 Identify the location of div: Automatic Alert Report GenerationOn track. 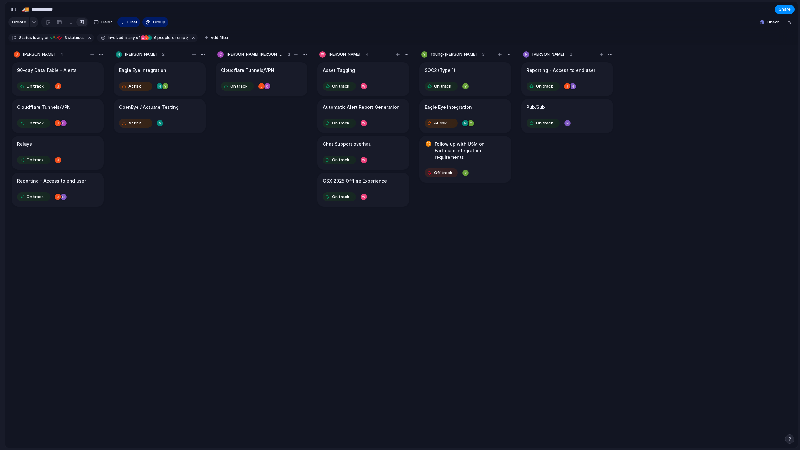
(364, 116).